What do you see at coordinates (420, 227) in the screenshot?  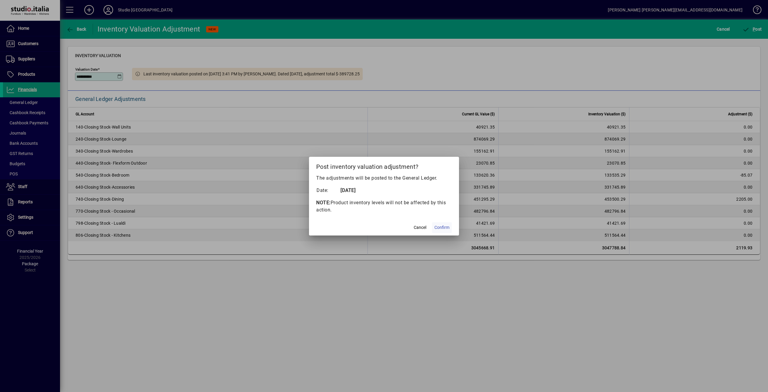 I see `span: Cancel` at bounding box center [420, 227].